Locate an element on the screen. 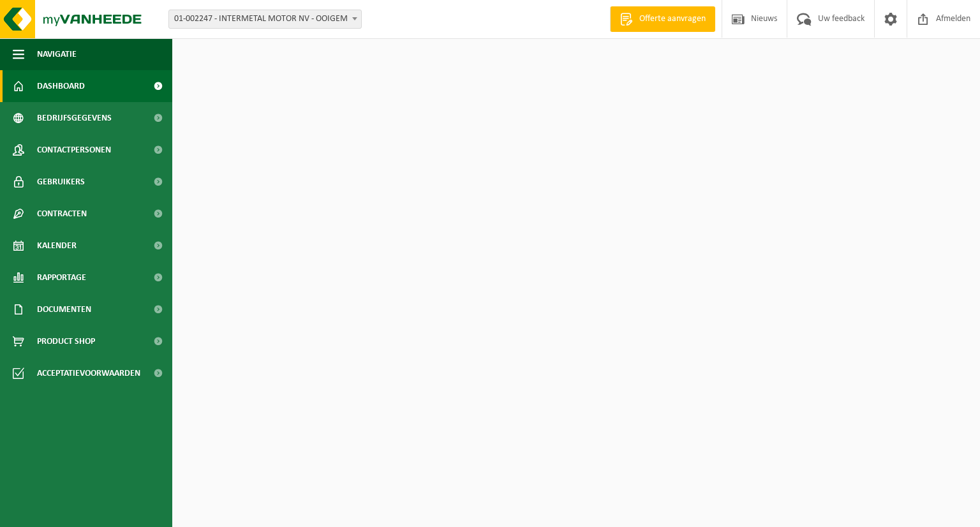 This screenshot has width=980, height=527. span: Navigatie is located at coordinates (57, 54).